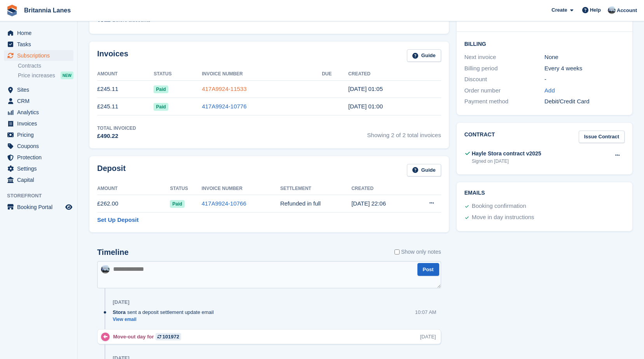 The image size is (644, 359). I want to click on time: 2025-09-15 00:05:05 UTC, so click(365, 88).